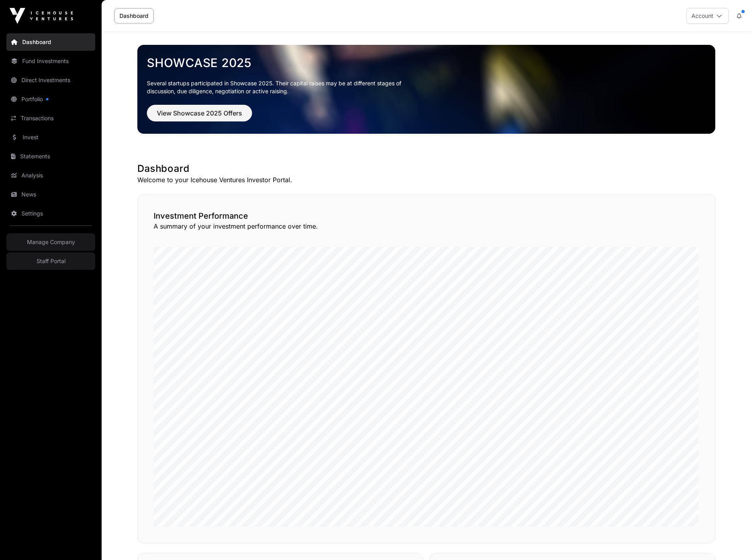 Image resolution: width=751 pixels, height=560 pixels. I want to click on a: Statements, so click(51, 156).